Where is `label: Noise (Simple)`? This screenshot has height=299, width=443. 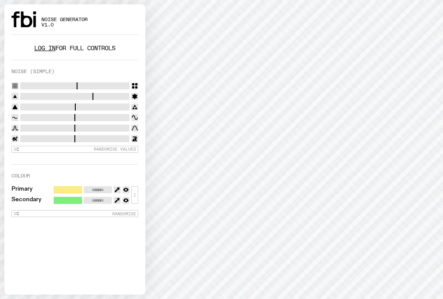
label: Noise (Simple) is located at coordinates (33, 71).